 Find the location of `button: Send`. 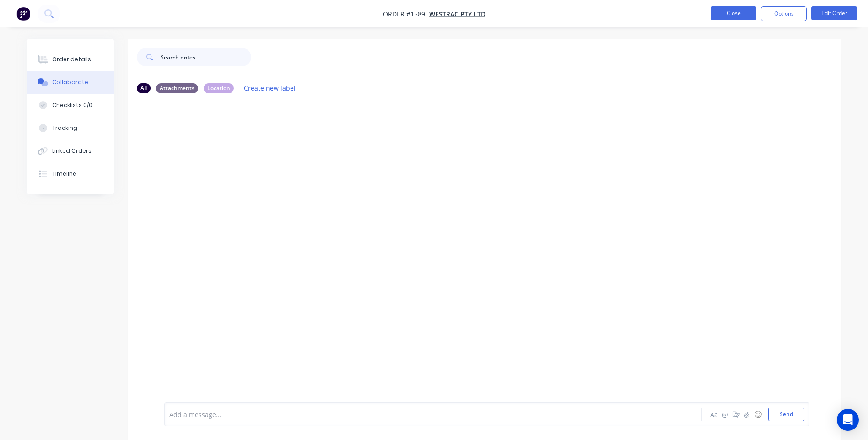

button: Send is located at coordinates (786, 414).